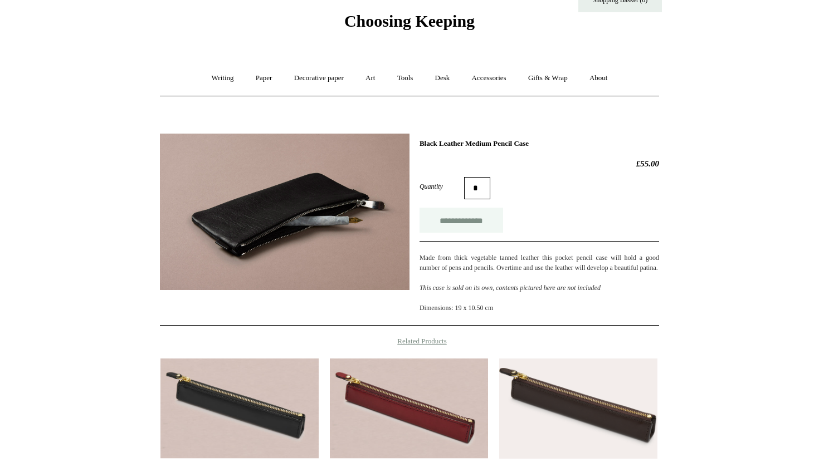  Describe the element at coordinates (405, 78) in the screenshot. I see `a: Tools` at that location.